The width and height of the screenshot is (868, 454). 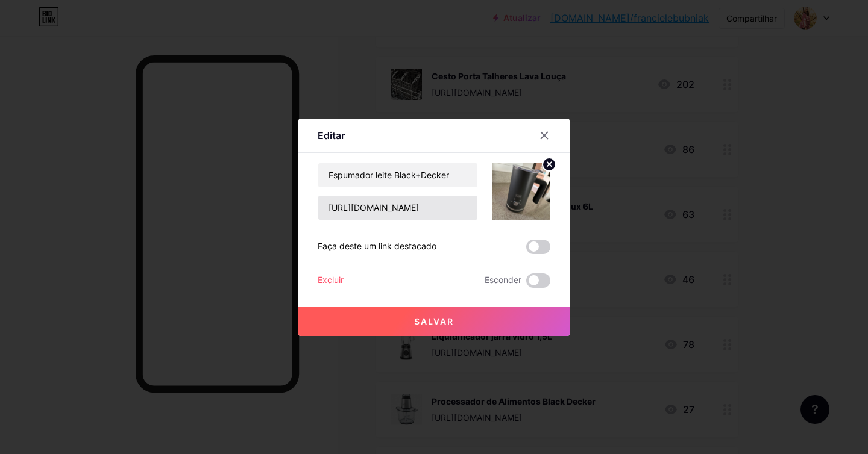 What do you see at coordinates (521, 191) in the screenshot?
I see `img: link_miniatura` at bounding box center [521, 191].